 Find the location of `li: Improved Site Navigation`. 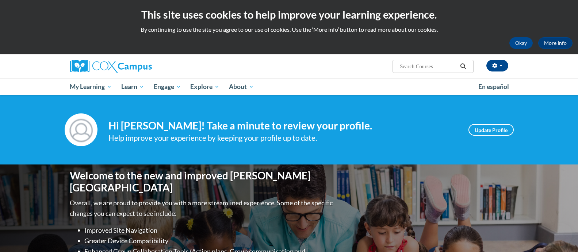

li: Improved Site Navigation is located at coordinates (210, 230).